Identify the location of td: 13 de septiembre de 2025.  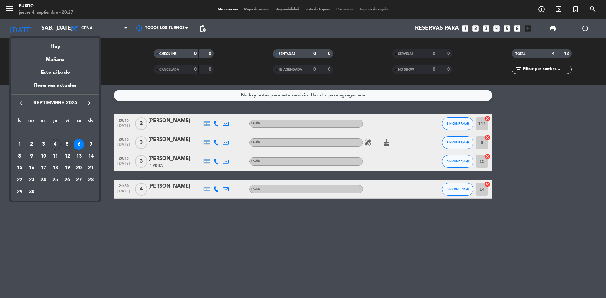
(79, 157).